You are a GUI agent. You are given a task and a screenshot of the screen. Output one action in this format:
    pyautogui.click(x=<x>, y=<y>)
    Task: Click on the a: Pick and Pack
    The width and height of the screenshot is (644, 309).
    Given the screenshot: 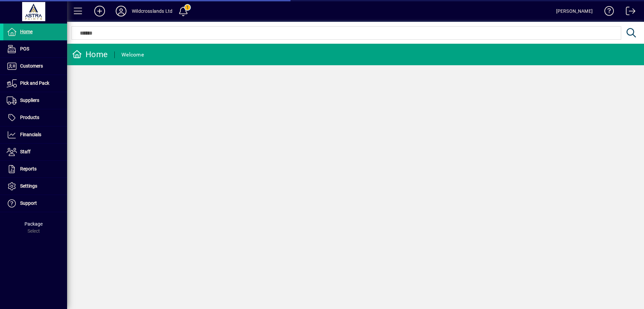 What is the action you would take?
    pyautogui.click(x=35, y=84)
    